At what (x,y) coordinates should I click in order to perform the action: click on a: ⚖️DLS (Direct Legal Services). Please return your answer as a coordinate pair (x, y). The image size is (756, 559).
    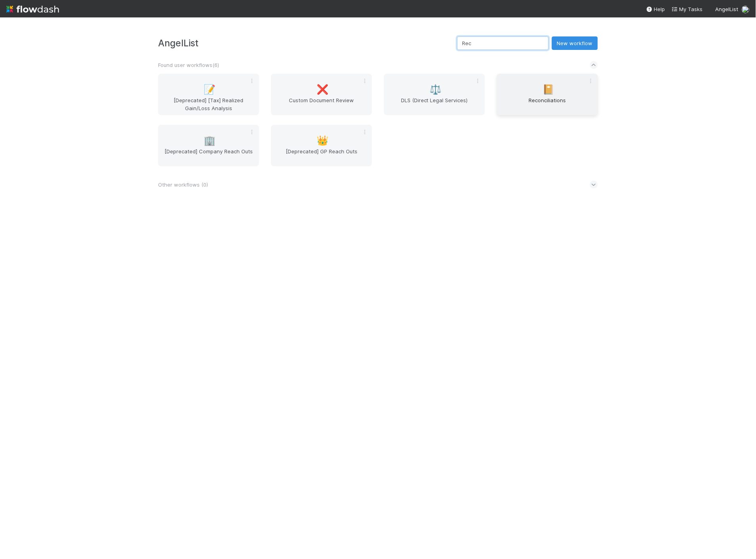
    Looking at the image, I should click on (434, 95).